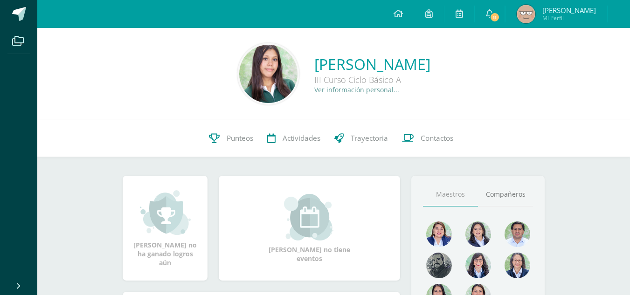 This screenshot has width=630, height=295. I want to click on img: 1e7bfa517bf798cc96a9d855bf172288.png, so click(517, 234).